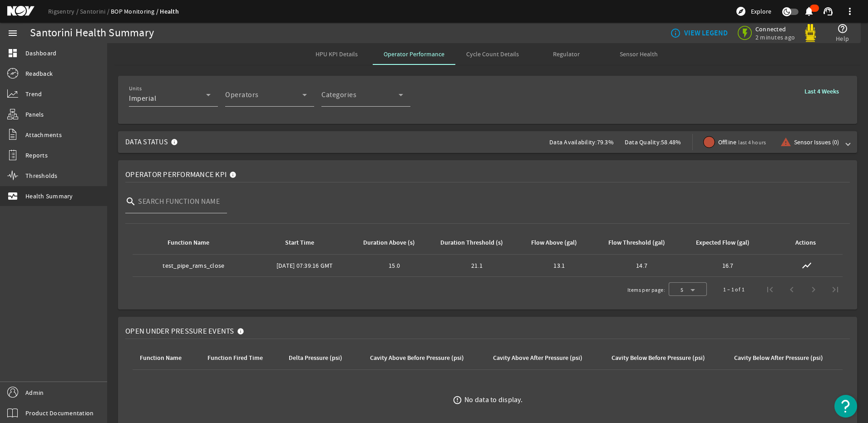  Describe the element at coordinates (643, 142) in the screenshot. I see `span: Data Quality:` at that location.